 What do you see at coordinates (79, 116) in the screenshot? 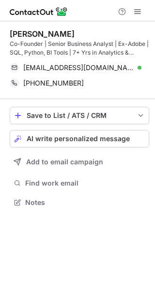
I see `button: save-profile-one-click` at bounding box center [79, 116].